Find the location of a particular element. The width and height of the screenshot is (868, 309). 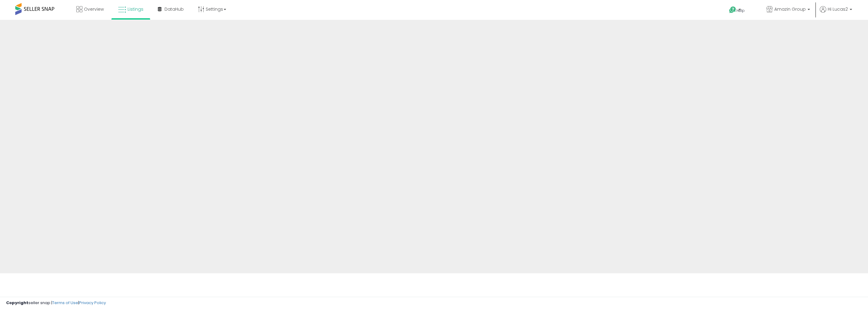

a: Help is located at coordinates (740, 11).